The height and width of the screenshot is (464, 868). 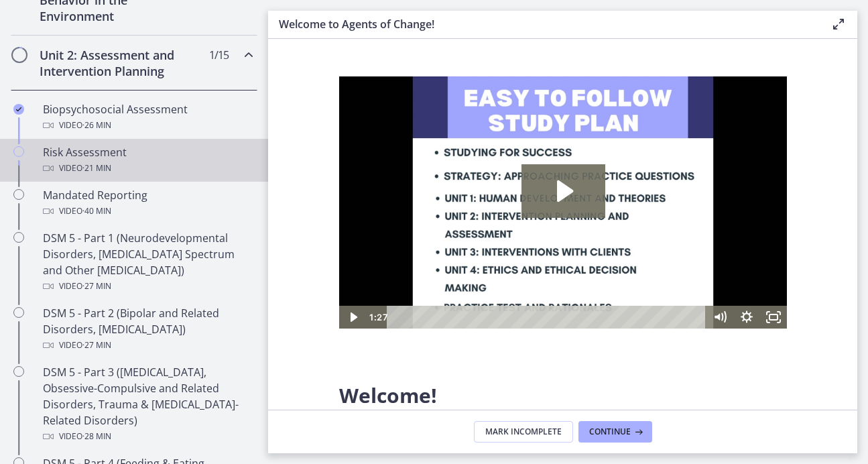 What do you see at coordinates (388, 396) in the screenshot?
I see `span: Welcome!` at bounding box center [388, 396].